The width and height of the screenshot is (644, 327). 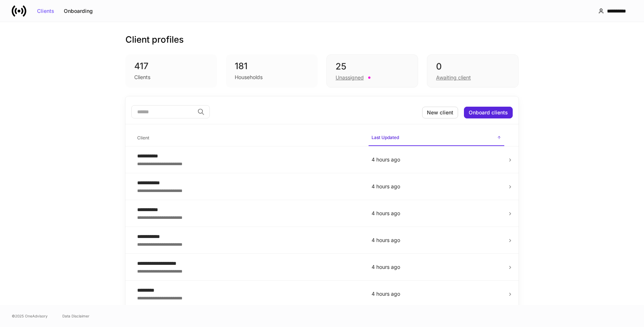 I want to click on a: Data Disclaimer, so click(x=76, y=316).